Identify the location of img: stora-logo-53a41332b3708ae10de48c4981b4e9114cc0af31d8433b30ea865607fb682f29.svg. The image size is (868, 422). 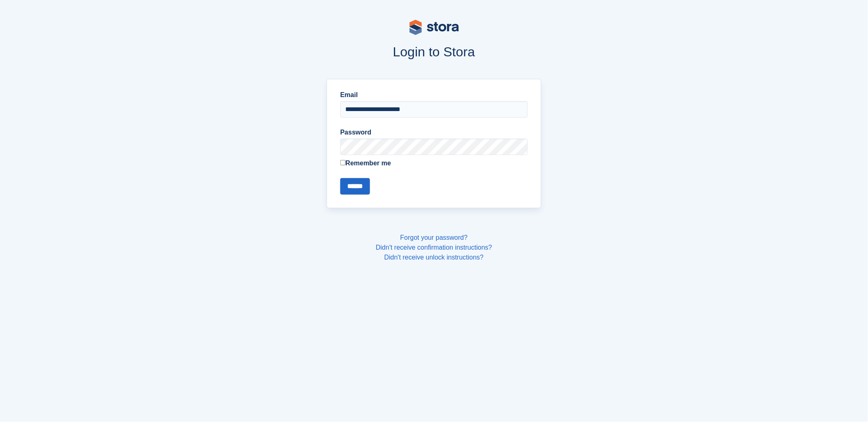
(434, 27).